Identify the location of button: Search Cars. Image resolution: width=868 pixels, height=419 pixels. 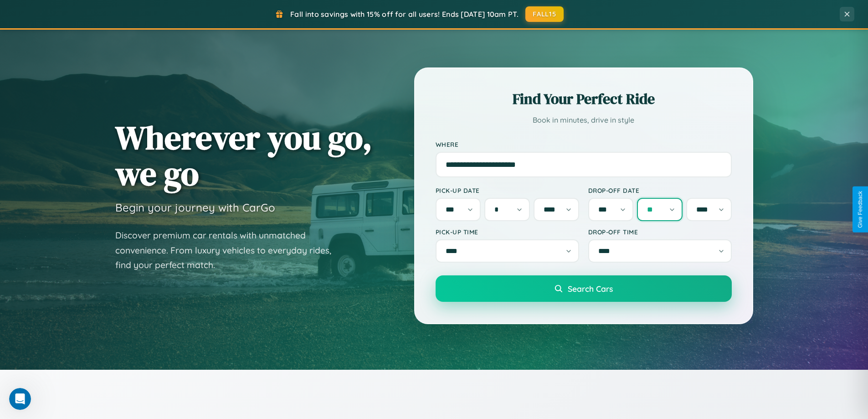
(584, 289).